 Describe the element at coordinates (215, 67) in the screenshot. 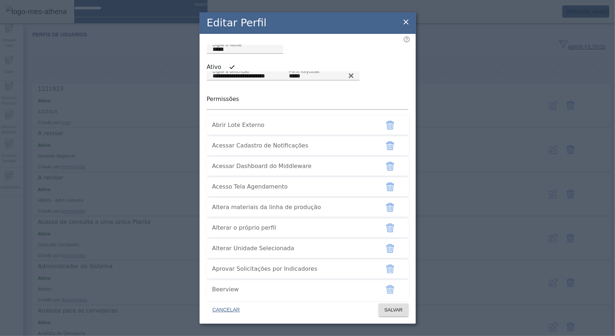

I see `label: Ativo` at that location.